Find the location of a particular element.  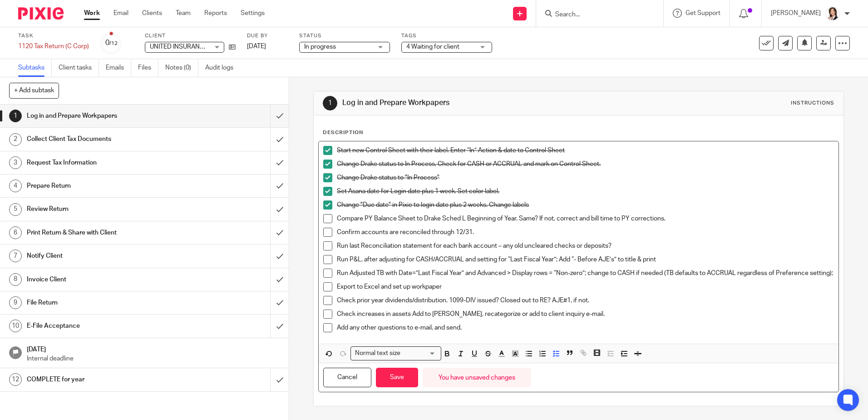

p: Export to Excel and set up workpaper is located at coordinates (585, 287).